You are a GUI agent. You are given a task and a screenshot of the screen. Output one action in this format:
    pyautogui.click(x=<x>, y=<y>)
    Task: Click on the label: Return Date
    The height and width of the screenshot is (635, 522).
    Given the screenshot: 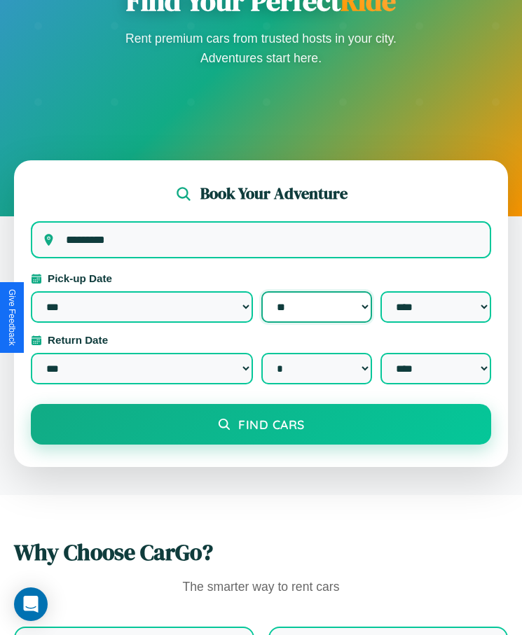 What is the action you would take?
    pyautogui.click(x=261, y=340)
    